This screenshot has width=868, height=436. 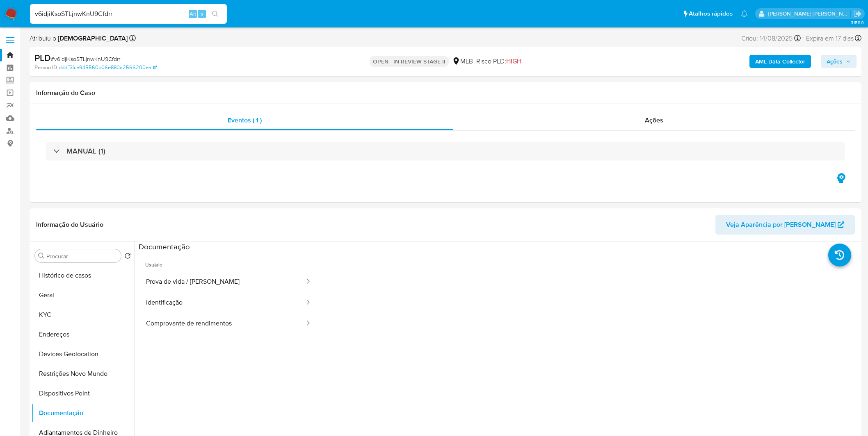 I want to click on a: dddff3fce945560b06e880a2566200ea, so click(x=107, y=68).